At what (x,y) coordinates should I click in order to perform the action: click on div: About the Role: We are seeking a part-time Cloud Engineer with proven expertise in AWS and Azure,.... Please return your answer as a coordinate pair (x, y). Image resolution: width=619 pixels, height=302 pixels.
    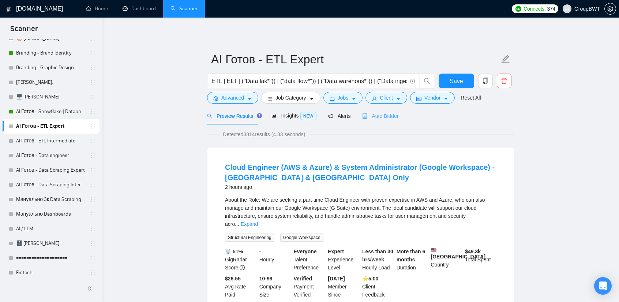
    Looking at the image, I should click on (361, 212).